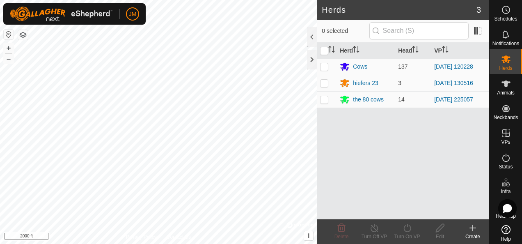  I want to click on span: JM, so click(133, 14).